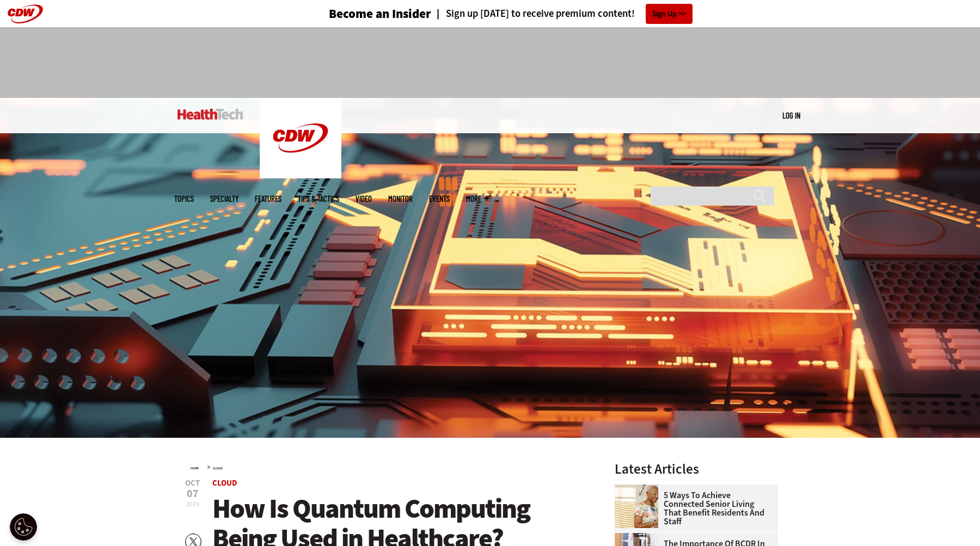 This screenshot has height=546, width=980. I want to click on span: More, so click(477, 198).